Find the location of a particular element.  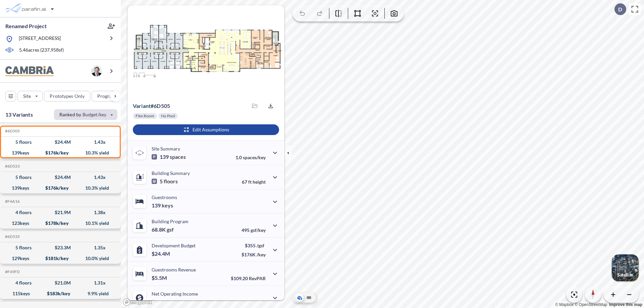

p: Prototypes Only is located at coordinates (67, 96).